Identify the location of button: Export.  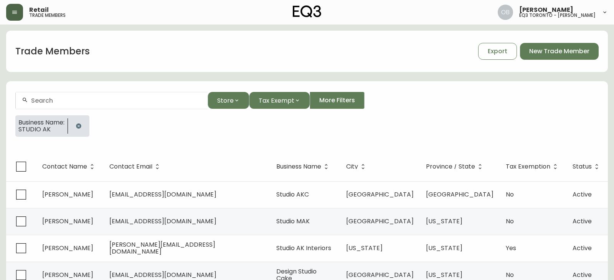
(497, 51).